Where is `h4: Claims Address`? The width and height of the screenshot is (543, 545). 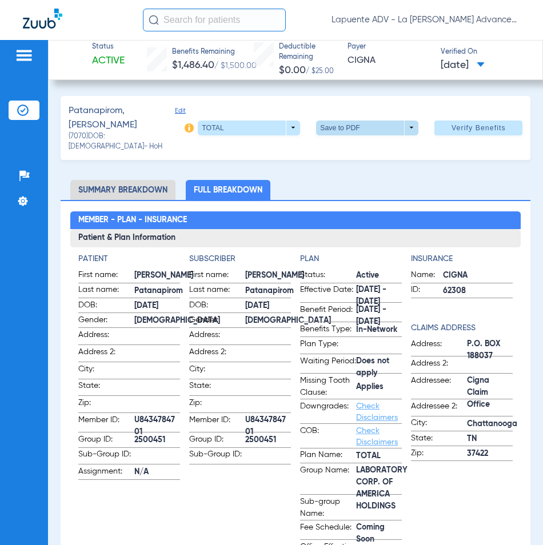
h4: Claims Address is located at coordinates (462, 328).